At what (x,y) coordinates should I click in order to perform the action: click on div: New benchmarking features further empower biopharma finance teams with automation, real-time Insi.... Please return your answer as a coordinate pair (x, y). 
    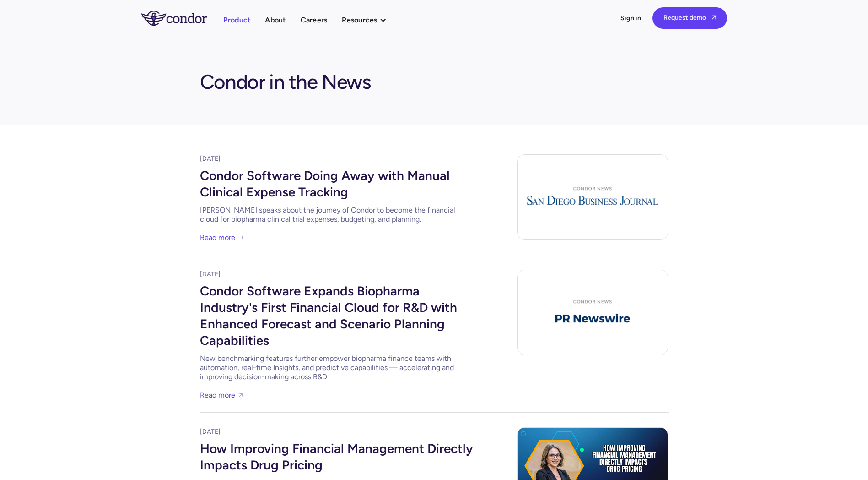
    Looking at the image, I should click on (337, 367).